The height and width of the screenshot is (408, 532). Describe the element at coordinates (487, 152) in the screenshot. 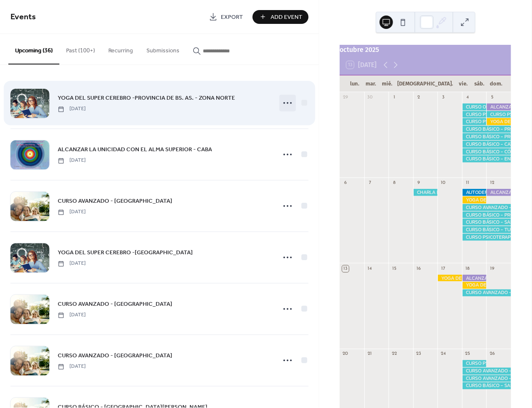

I see `div: CURSO BÁSICO - CÓRDOBA` at that location.